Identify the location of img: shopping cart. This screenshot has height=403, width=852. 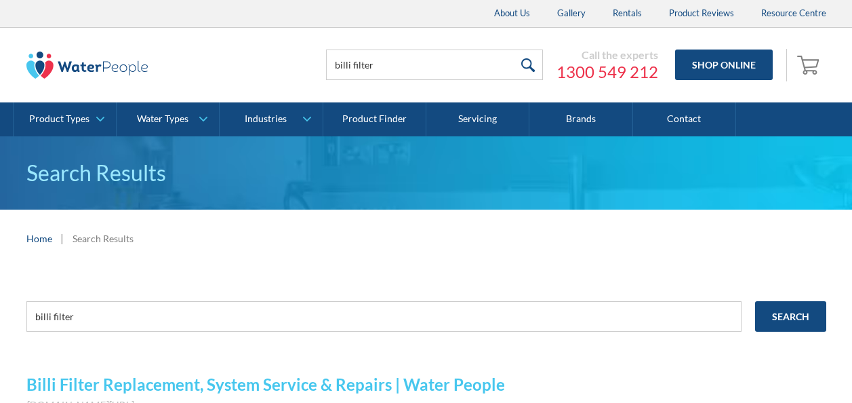
(810, 64).